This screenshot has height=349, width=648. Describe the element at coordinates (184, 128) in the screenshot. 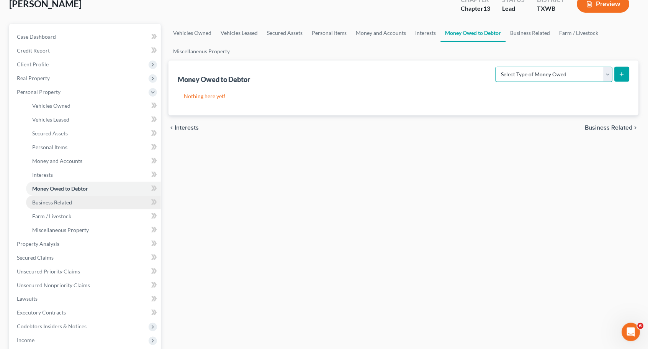

I see `button: chevron_left Interests` at that location.